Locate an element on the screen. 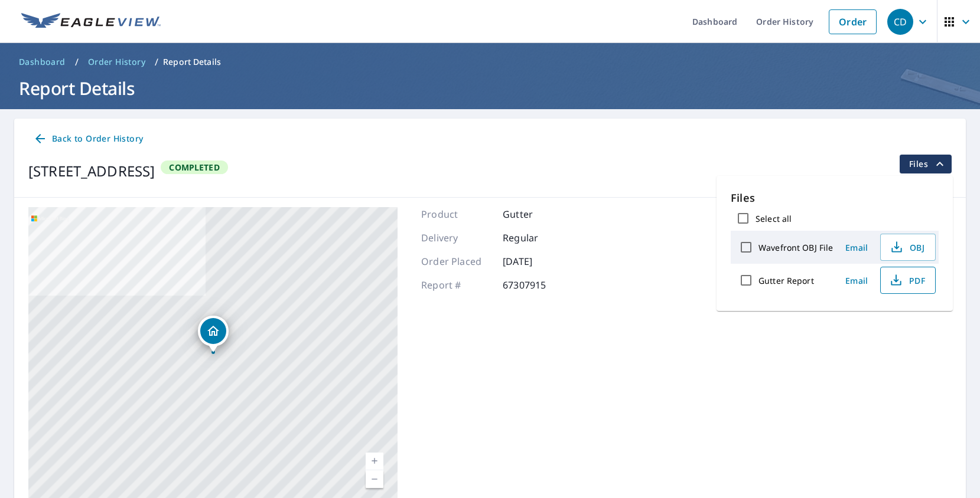 The image size is (980, 498). a: Back to Order History is located at coordinates (88, 139).